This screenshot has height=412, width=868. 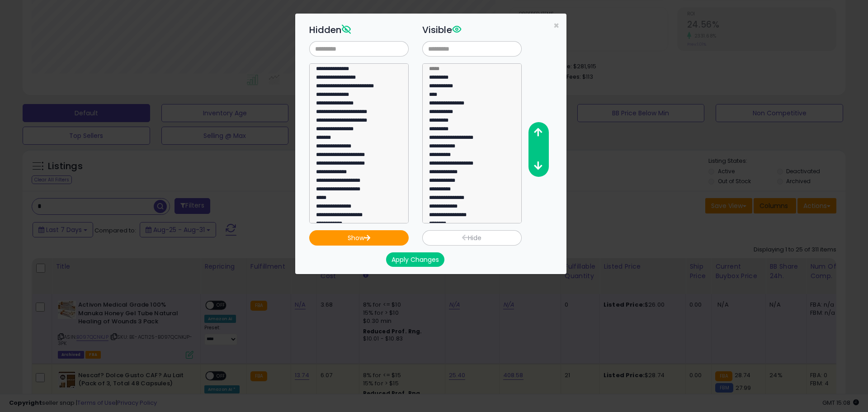 What do you see at coordinates (472, 30) in the screenshot?
I see `h3: Visible` at bounding box center [472, 30].